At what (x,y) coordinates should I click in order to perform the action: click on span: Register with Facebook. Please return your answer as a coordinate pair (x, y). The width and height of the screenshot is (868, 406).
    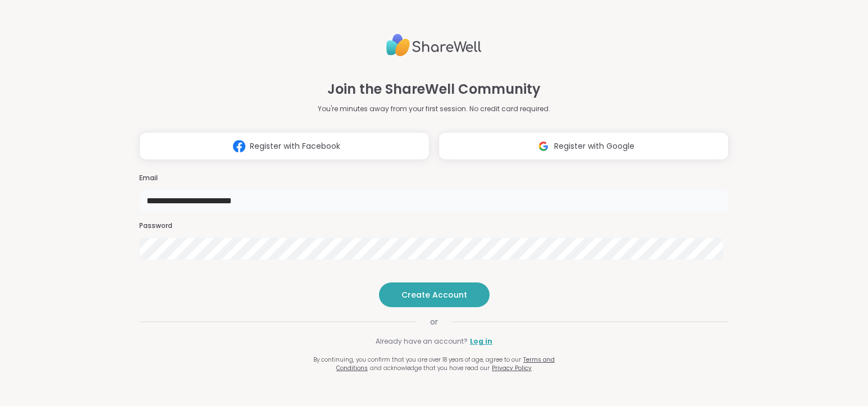
    Looking at the image, I should click on (295, 146).